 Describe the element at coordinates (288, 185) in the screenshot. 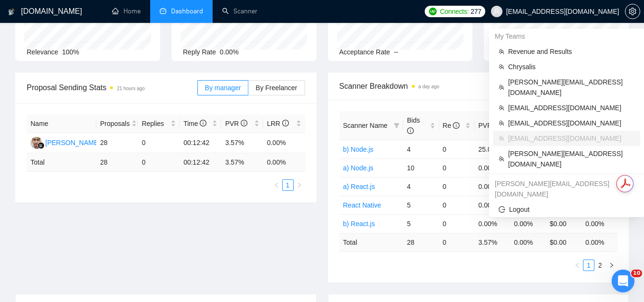

I see `a: 1` at that location.